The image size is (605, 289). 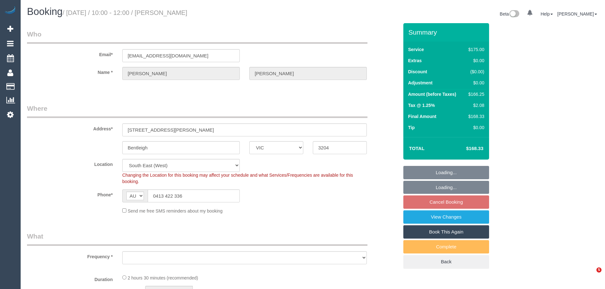 What do you see at coordinates (197, 111) in the screenshot?
I see `legend: Where` at bounding box center [197, 111].